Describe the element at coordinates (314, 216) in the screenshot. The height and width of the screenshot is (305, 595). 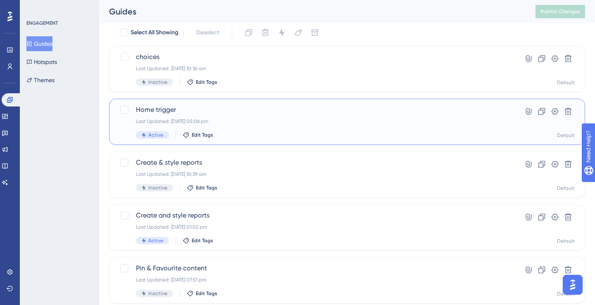
I see `span: Create and style reports` at that location.